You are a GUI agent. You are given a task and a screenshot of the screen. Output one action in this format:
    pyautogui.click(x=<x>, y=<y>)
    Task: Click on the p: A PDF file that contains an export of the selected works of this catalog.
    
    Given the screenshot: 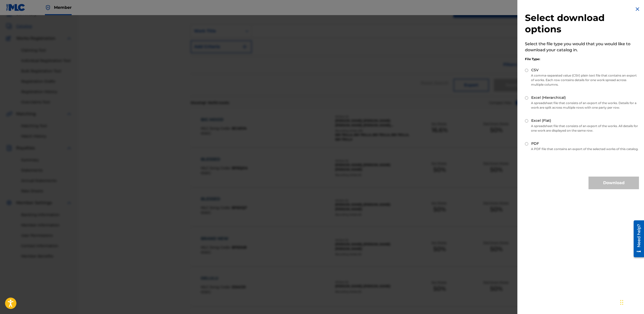 What is the action you would take?
    pyautogui.click(x=582, y=149)
    